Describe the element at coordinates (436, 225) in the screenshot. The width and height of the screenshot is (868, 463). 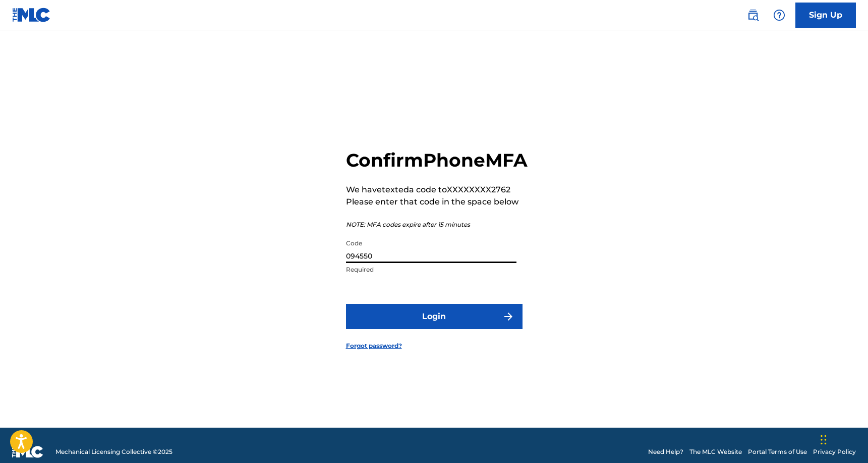
I see `p: NOTE: MFA codes expire after 15 minutes` at that location.